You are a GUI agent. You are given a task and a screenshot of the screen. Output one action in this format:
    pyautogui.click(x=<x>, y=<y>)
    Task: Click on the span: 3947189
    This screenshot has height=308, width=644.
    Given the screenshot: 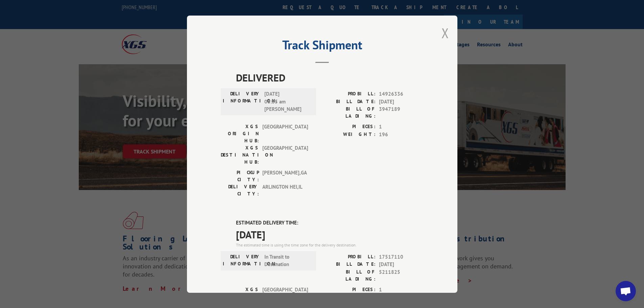 What is the action you would take?
    pyautogui.click(x=402, y=113)
    